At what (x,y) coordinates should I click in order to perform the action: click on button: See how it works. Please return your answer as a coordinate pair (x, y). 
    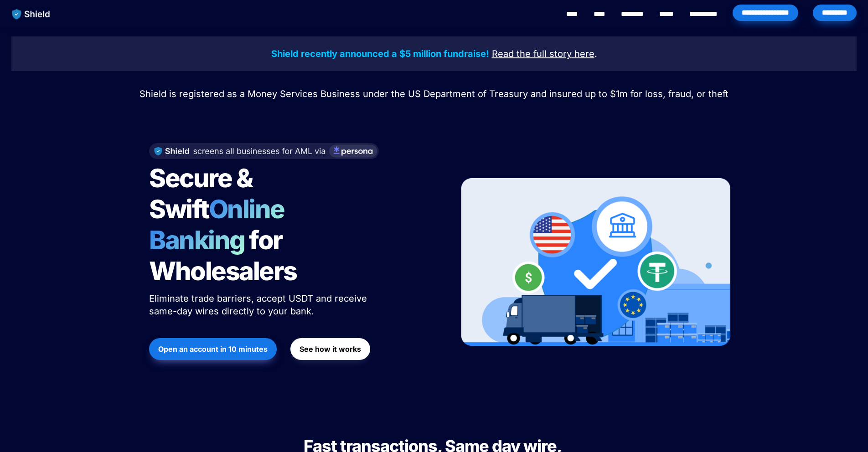
    Looking at the image, I should click on (330, 349).